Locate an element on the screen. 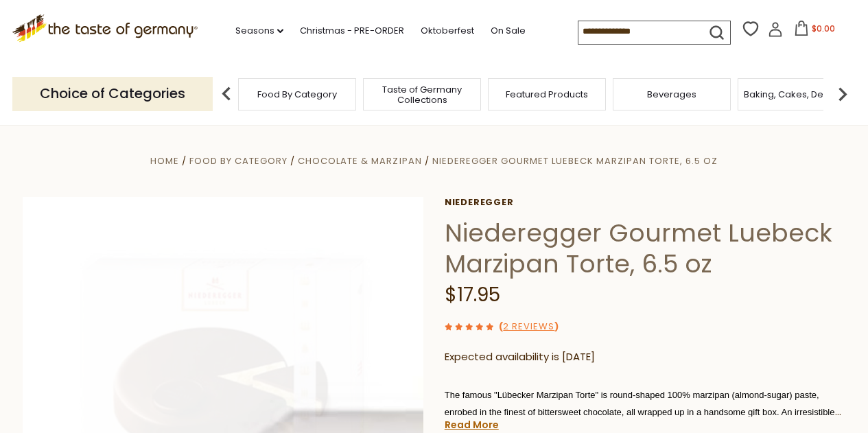 This screenshot has height=433, width=868. button: $0.00 is located at coordinates (815, 31).